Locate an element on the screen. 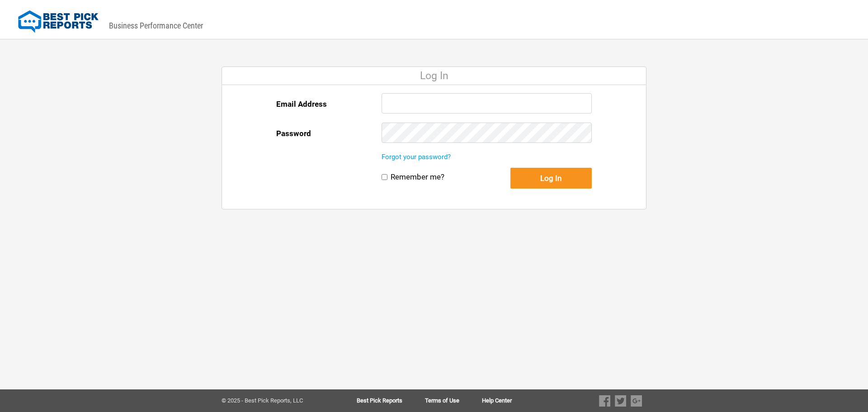  a: Terms of Use is located at coordinates (453, 401).